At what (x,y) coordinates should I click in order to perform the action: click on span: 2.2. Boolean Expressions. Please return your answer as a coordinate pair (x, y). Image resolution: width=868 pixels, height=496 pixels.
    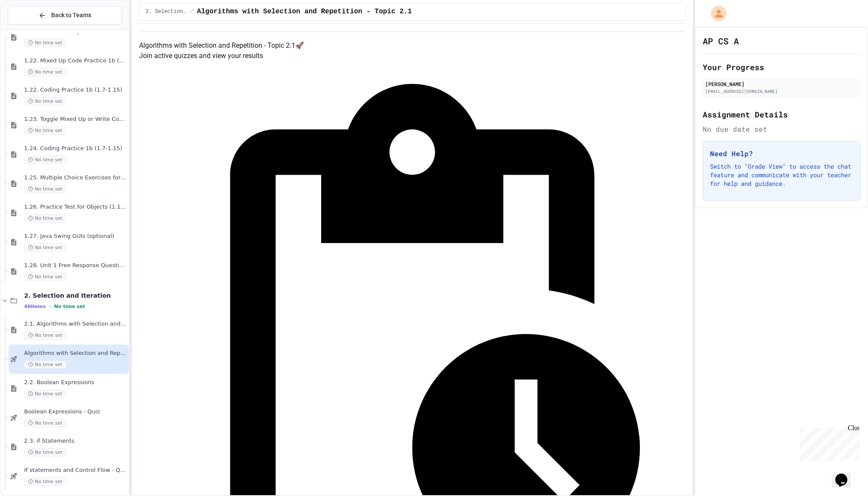
    Looking at the image, I should click on (75, 383).